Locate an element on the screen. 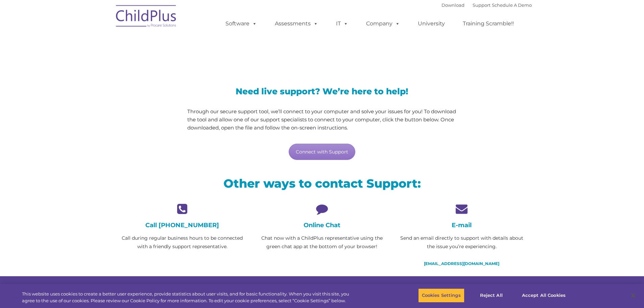 The image size is (644, 308). p: Call during regular business hours to be connected with a friendly support representative. is located at coordinates (182, 243).